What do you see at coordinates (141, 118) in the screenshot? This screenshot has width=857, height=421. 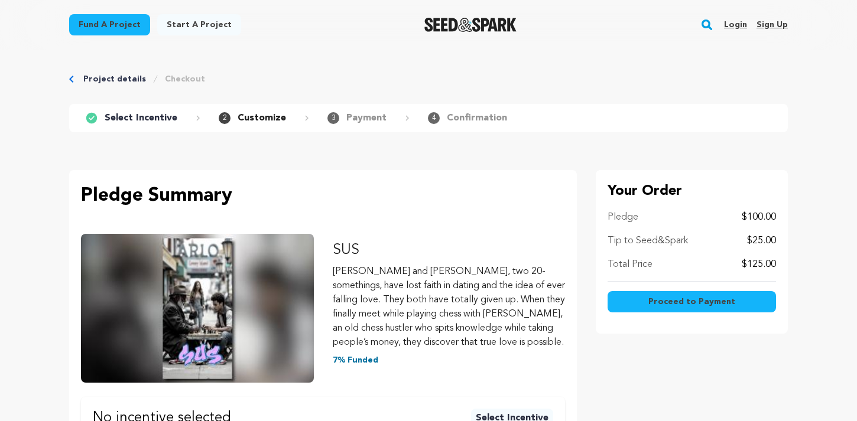 I see `p: Select Incentive` at bounding box center [141, 118].